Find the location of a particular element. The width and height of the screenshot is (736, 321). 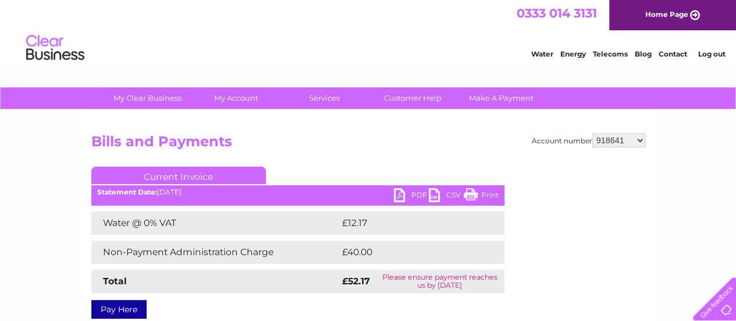

a: Customer Help is located at coordinates (413, 98).